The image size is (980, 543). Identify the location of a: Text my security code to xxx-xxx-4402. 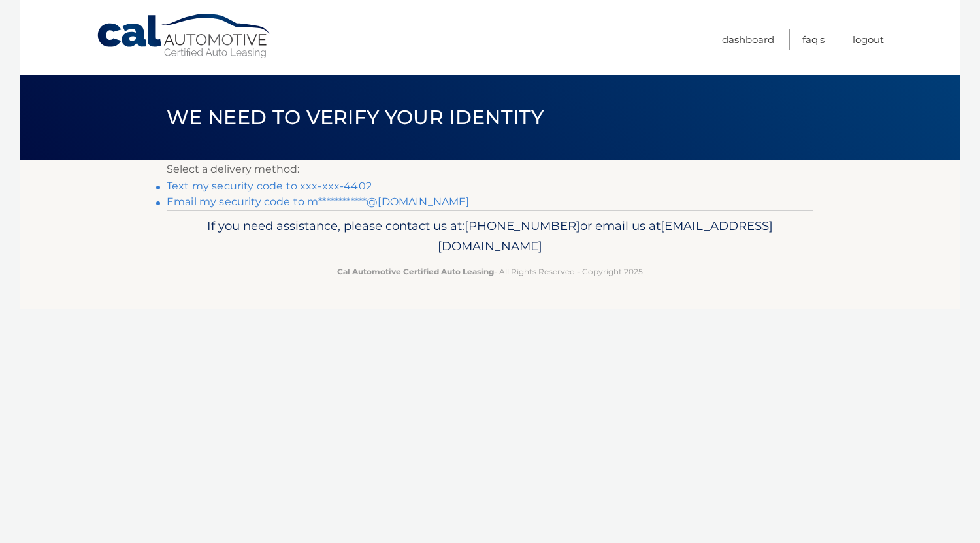
(269, 186).